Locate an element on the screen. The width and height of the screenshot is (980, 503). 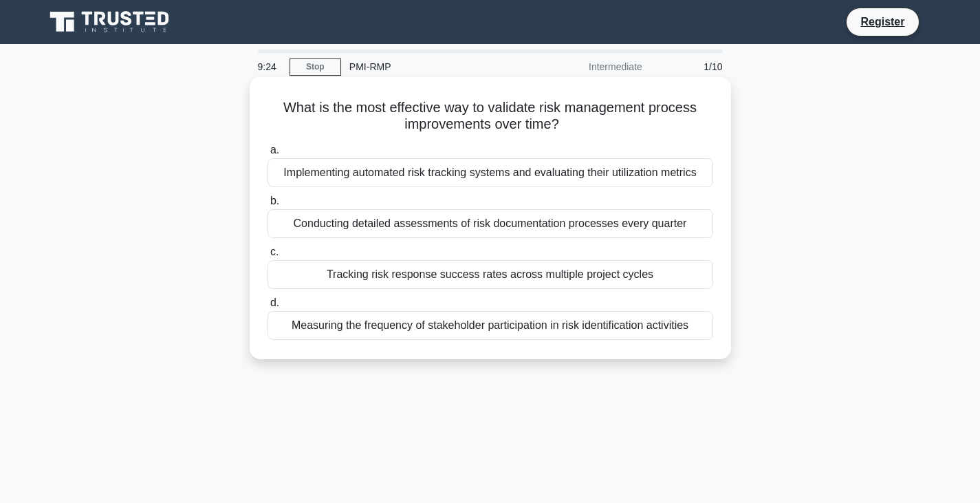
a: Stop is located at coordinates (315, 67).